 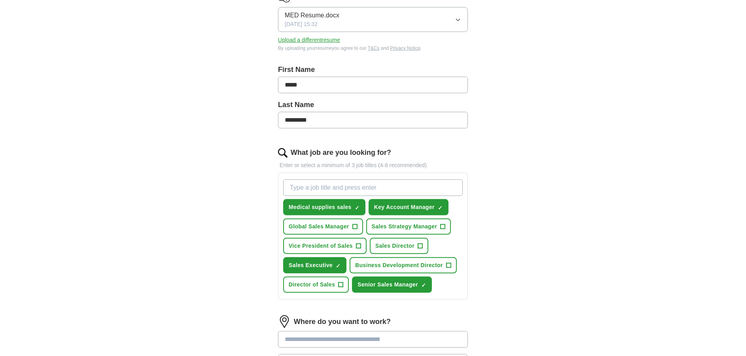 What do you see at coordinates (311, 285) in the screenshot?
I see `span: Director of Sales` at bounding box center [311, 285].